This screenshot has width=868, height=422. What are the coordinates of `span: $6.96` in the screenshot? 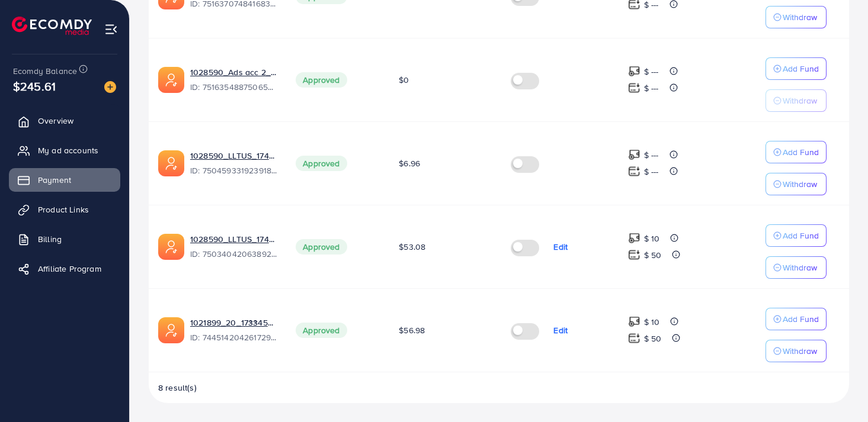 It's located at (409, 164).